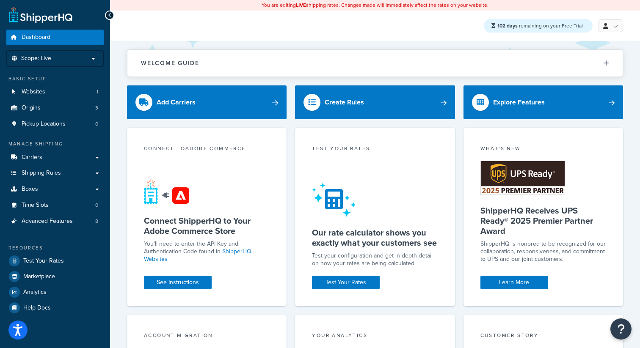  Describe the element at coordinates (55, 308) in the screenshot. I see `li: Help Docs` at that location.